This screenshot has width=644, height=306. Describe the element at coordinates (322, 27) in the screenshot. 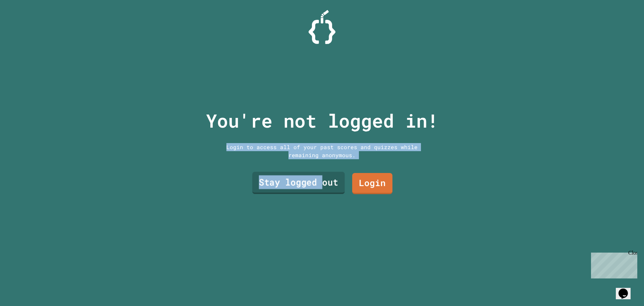

I see `img: Logo.svg` at that location.